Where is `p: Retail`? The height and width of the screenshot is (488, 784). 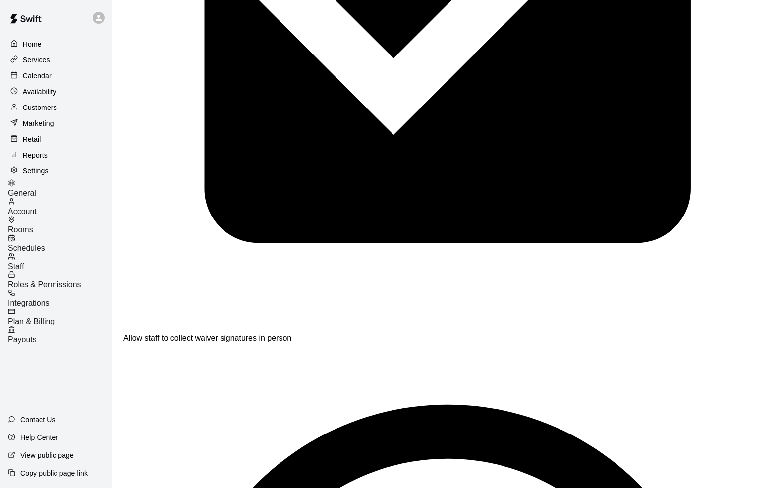
p: Retail is located at coordinates (32, 139).